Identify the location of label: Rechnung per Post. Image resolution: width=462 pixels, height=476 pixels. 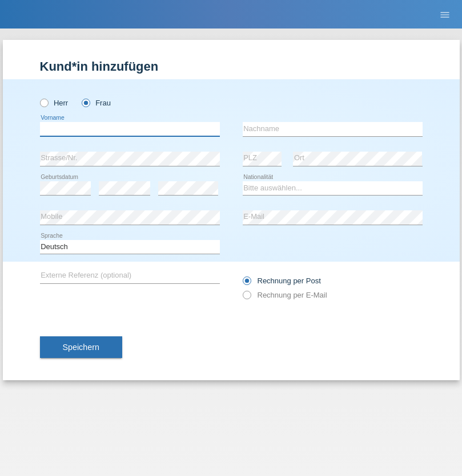
(281, 280).